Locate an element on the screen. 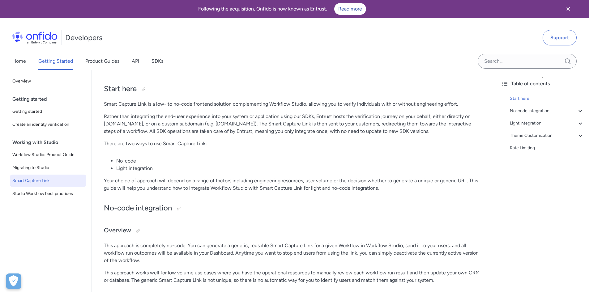 The image size is (589, 292). a: SDKs is located at coordinates (158, 61).